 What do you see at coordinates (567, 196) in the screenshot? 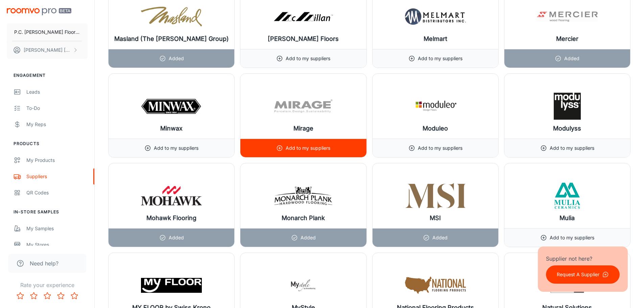
I see `img: Mulia` at bounding box center [567, 196].